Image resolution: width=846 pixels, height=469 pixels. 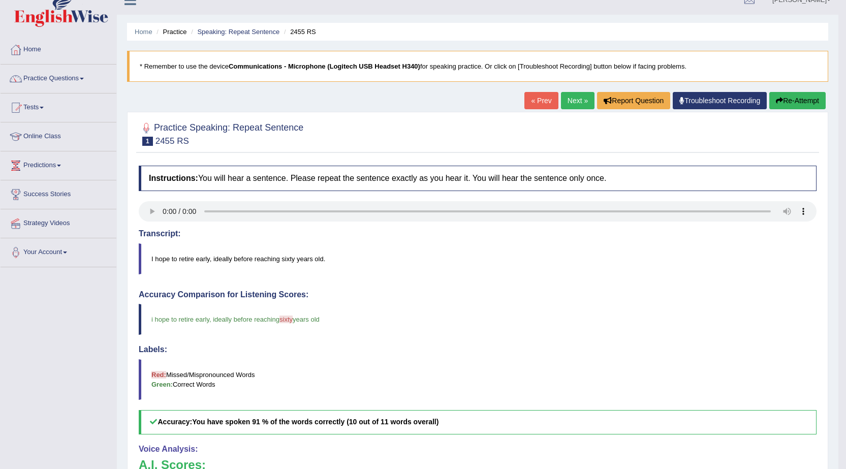 I want to click on a: Troubleshoot Recording, so click(x=719, y=101).